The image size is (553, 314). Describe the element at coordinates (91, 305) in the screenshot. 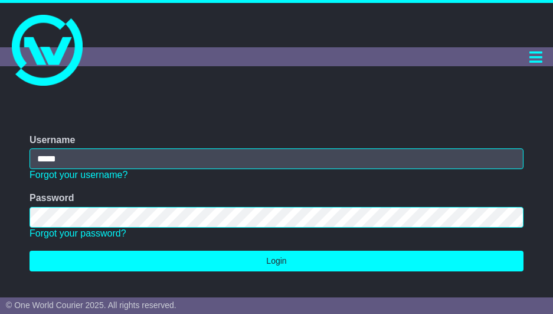

I see `span: © One World Courier 2025. All rights reserved.` at that location.